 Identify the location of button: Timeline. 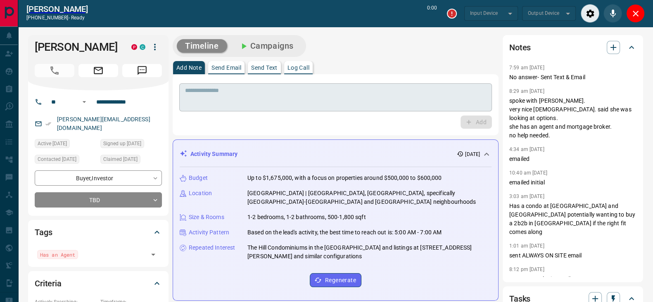
(202, 46).